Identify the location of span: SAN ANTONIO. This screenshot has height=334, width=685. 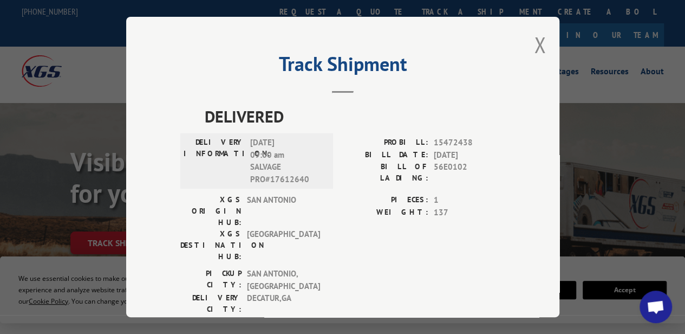
(283, 211).